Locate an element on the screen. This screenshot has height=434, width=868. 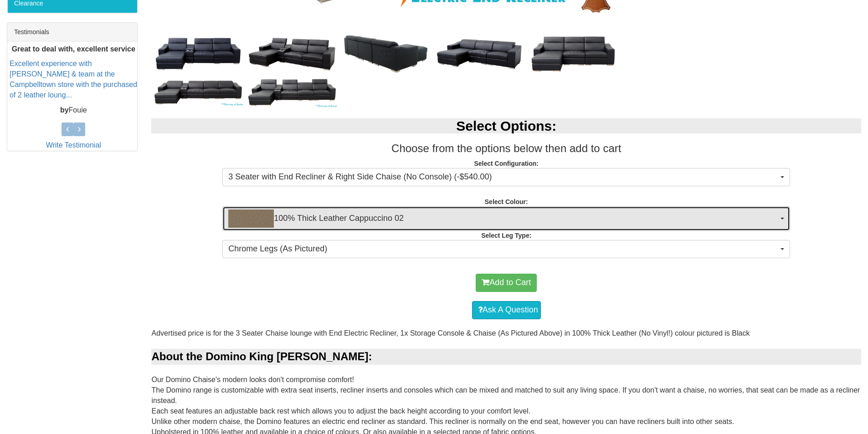
a: Ask A Question is located at coordinates (506, 310).